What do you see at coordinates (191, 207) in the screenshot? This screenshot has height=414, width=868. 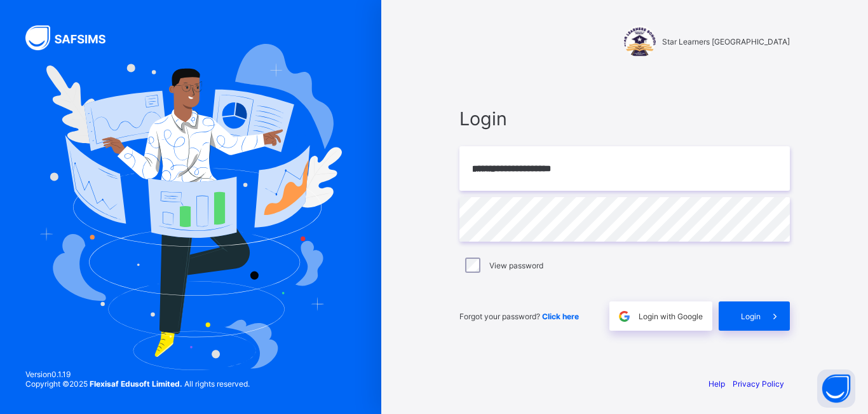 I see `img: Hero Image` at bounding box center [191, 207].